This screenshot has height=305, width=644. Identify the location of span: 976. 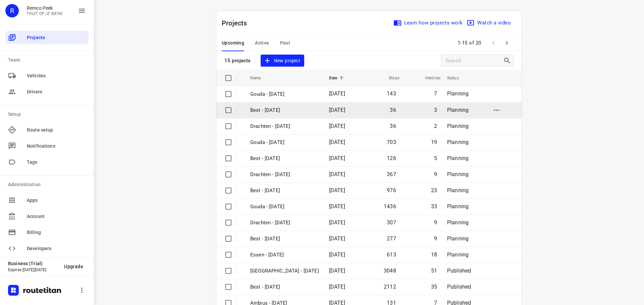
(391, 190).